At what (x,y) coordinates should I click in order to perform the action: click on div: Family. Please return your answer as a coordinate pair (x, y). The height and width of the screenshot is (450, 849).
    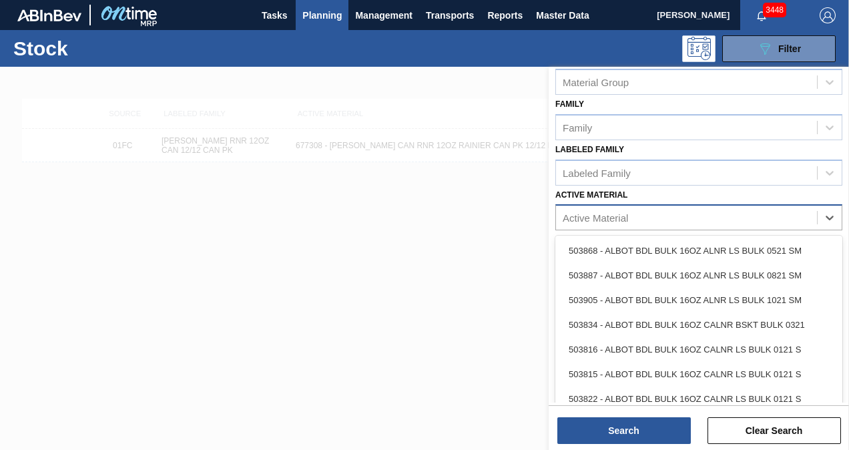
    Looking at the image, I should click on (577, 127).